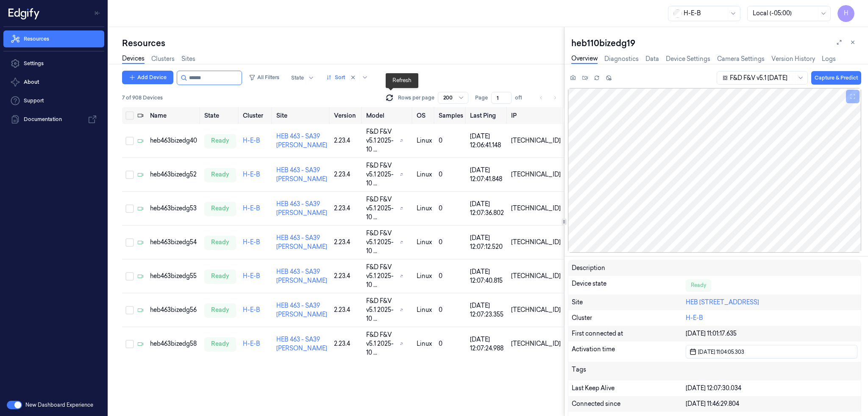 This screenshot has height=416, width=868. I want to click on button: Add Device, so click(147, 78).